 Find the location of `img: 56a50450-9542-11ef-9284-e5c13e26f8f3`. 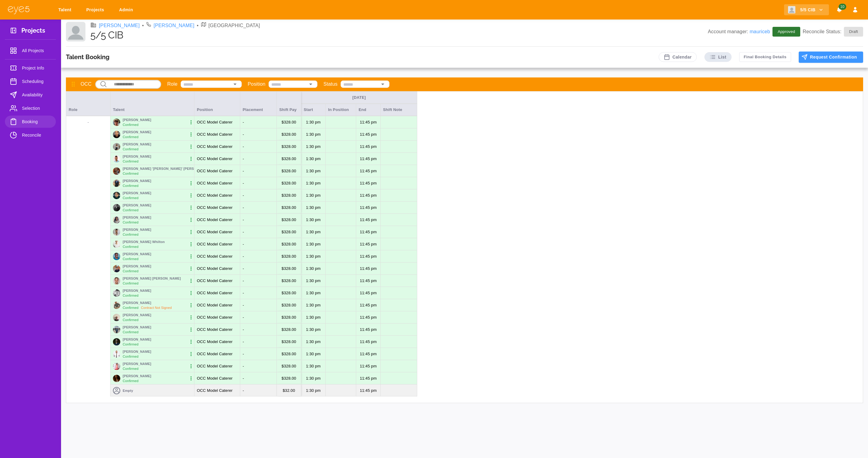

img: 56a50450-9542-11ef-9284-e5c13e26f8f3 is located at coordinates (116, 378).